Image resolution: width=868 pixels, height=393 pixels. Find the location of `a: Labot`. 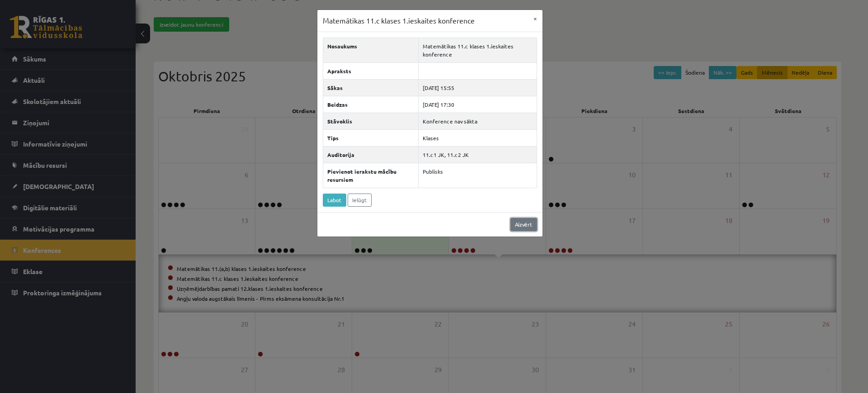

a: Labot is located at coordinates (335, 200).